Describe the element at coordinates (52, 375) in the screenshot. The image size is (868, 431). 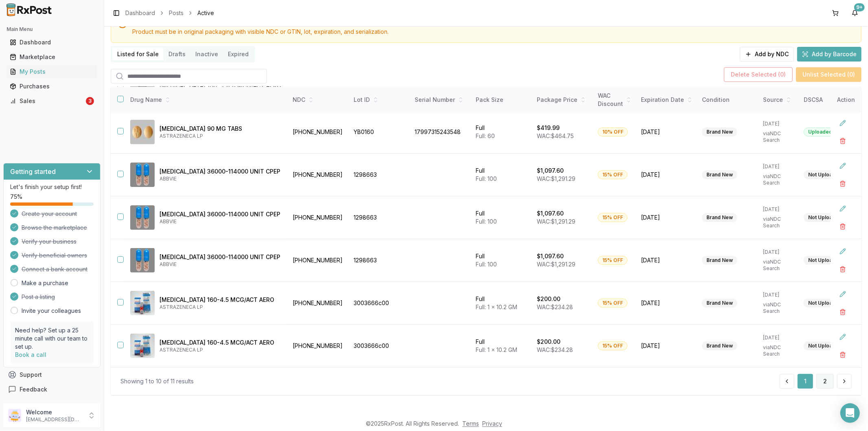
I see `button: Support` at that location.